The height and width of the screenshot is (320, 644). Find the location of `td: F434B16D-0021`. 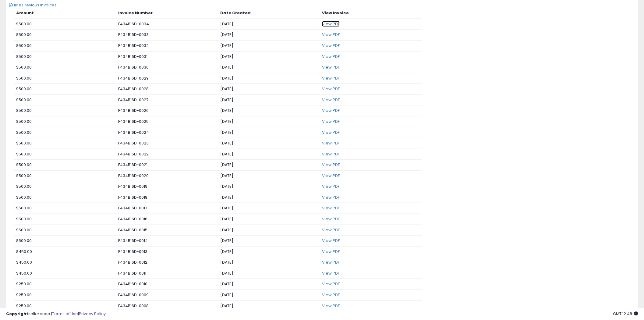

td: F434B16D-0021 is located at coordinates (167, 165).